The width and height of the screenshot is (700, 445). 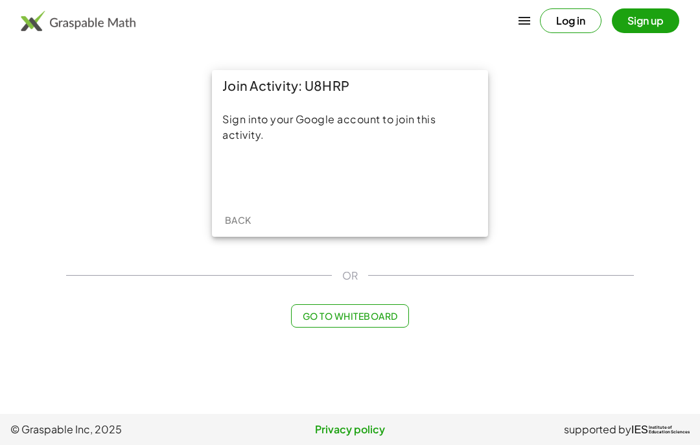 I want to click on span: Go to Whiteboard, so click(x=349, y=316).